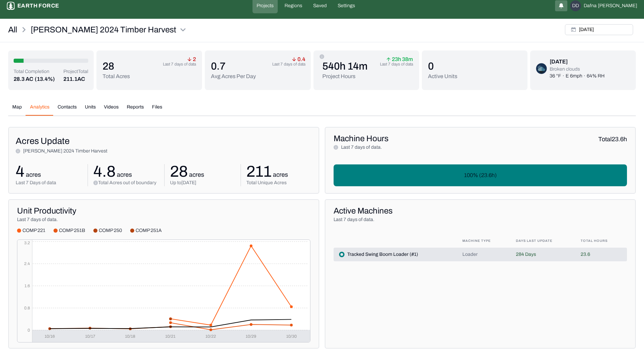  Describe the element at coordinates (361, 139) in the screenshot. I see `p: Machine Hours` at that location.